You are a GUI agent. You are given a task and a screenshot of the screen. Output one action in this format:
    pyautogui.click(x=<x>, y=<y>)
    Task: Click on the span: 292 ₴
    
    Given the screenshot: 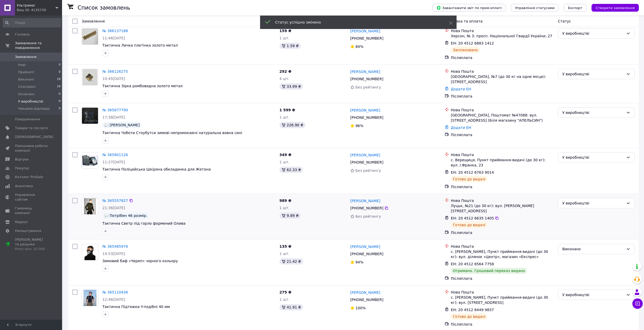 What is the action you would take?
    pyautogui.click(x=285, y=71)
    